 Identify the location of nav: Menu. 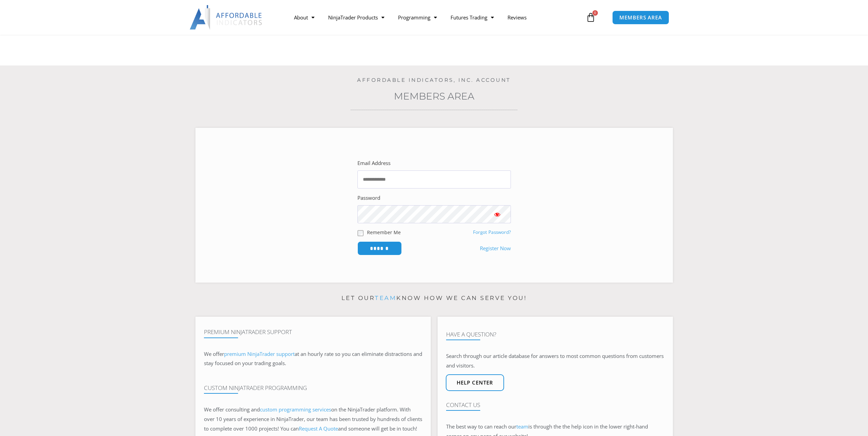
(435, 18).